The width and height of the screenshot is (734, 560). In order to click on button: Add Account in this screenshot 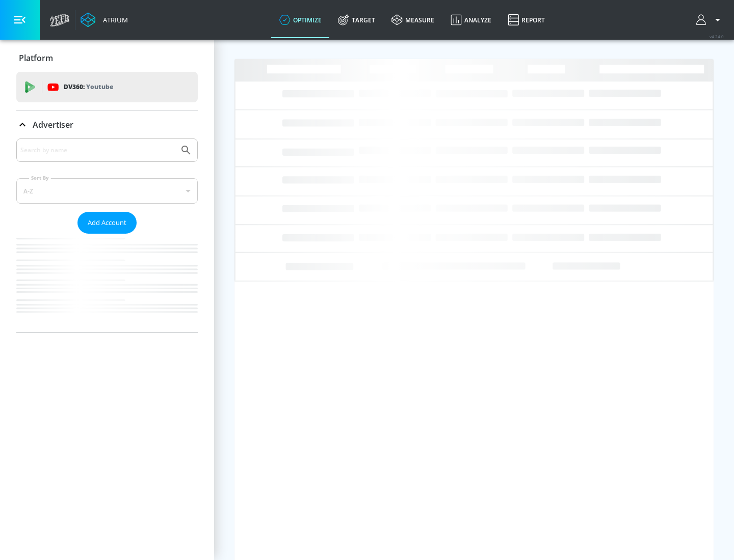, I will do `click(107, 223)`.